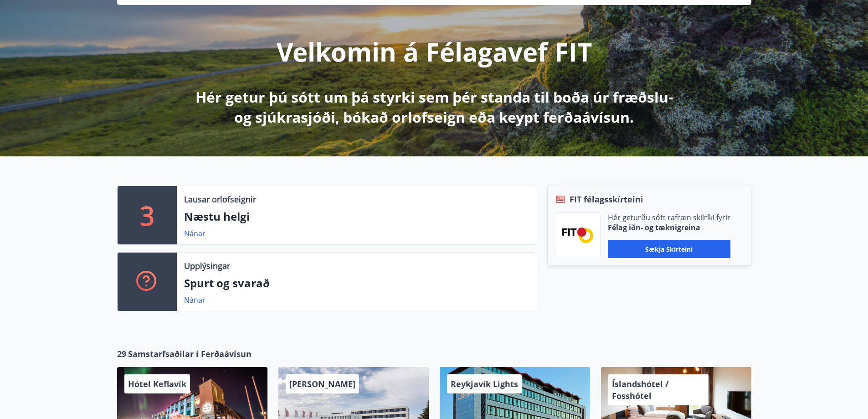 The image size is (868, 419). What do you see at coordinates (640, 390) in the screenshot?
I see `span: Íslandshótel / Fosshótel` at bounding box center [640, 390].